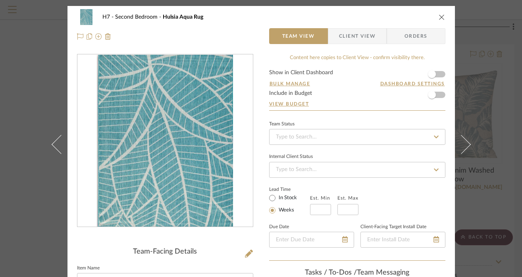 The width and height of the screenshot is (522, 277). I want to click on img: 387fb7cd-af1f-43e5-abaa-5127b7d69787_48x40.jpg, so click(86, 17).